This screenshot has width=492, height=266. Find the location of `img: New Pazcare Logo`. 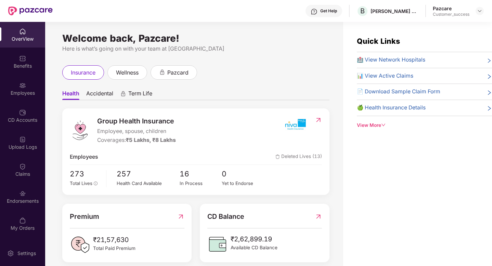

img: New Pazcare Logo is located at coordinates (30, 11).